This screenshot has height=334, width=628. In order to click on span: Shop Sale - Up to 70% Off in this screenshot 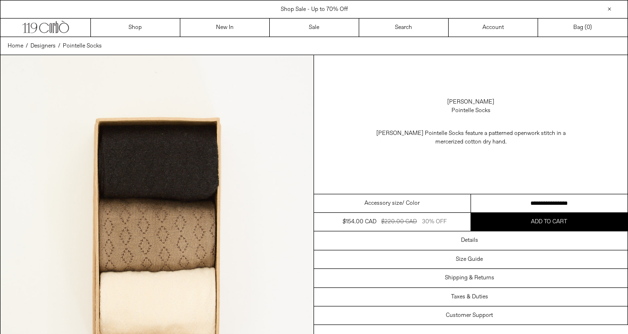, I will do `click(314, 10)`.